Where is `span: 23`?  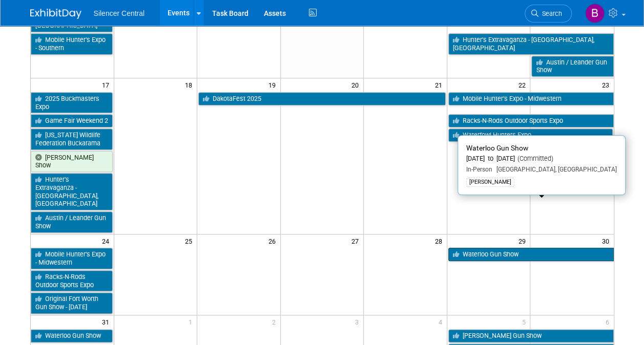 span: 23 is located at coordinates (607, 85).